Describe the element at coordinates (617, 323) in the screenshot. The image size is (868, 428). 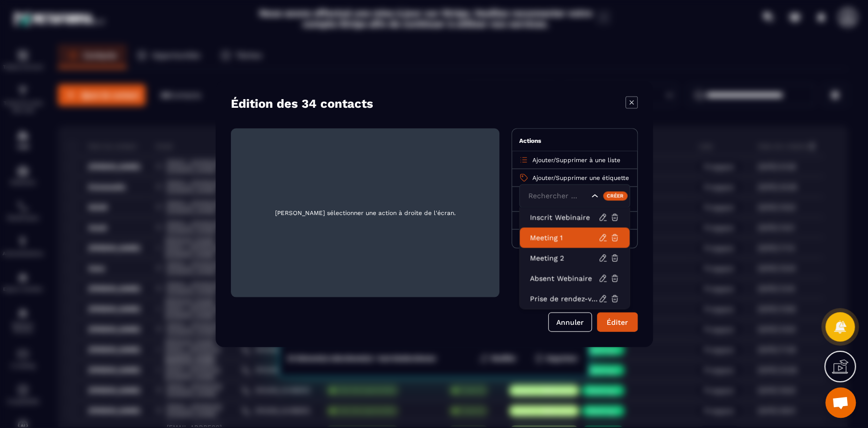
I see `button: Éditer` at that location.